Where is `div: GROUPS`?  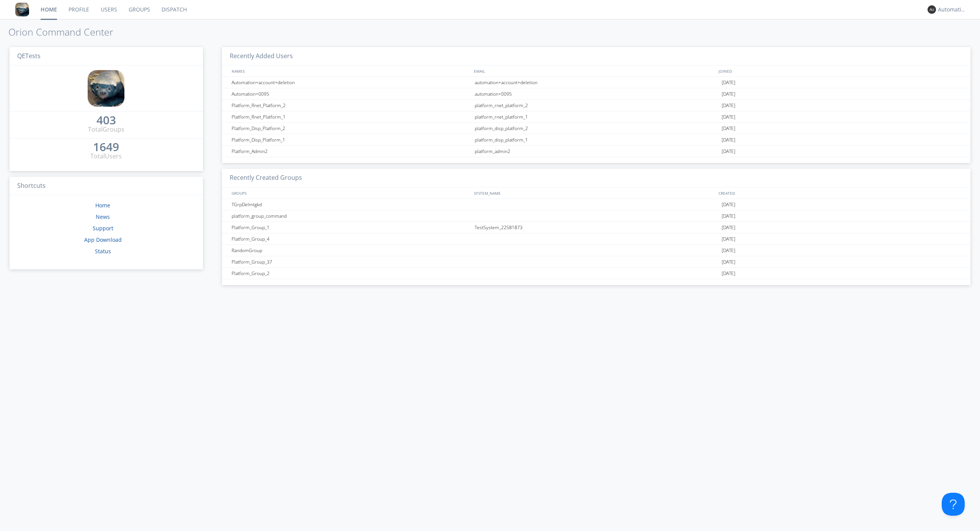
div: GROUPS is located at coordinates (350, 193).